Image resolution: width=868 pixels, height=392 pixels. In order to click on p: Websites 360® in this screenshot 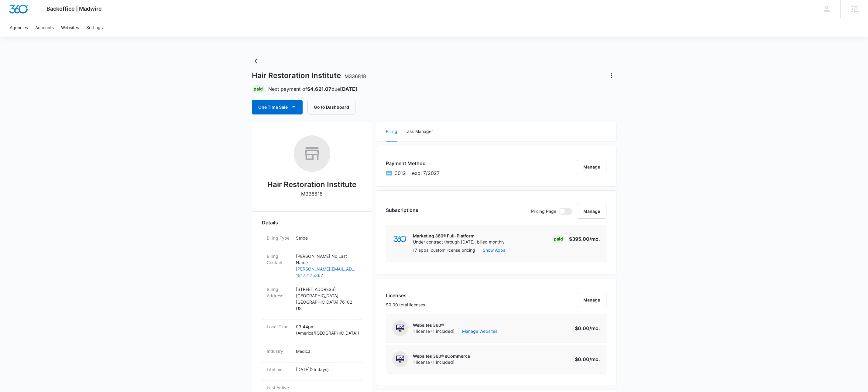, I will do `click(455, 325)`.